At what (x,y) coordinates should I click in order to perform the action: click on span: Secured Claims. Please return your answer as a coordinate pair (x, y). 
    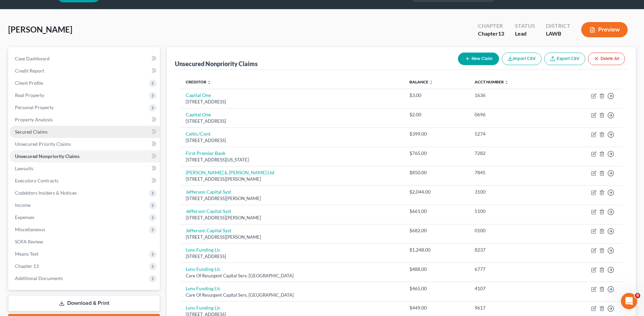
    Looking at the image, I should click on (31, 131).